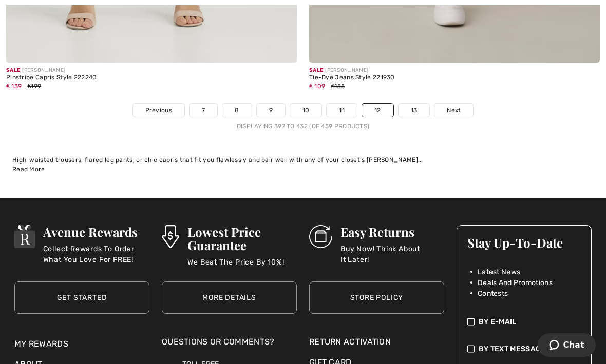  Describe the element at coordinates (159, 110) in the screenshot. I see `span: Previous` at that location.